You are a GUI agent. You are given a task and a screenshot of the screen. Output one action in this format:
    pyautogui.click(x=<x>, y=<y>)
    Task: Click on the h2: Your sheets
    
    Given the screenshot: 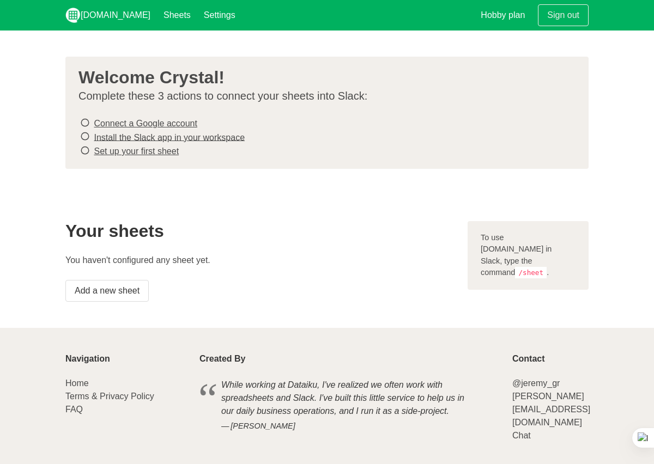 What is the action you would take?
    pyautogui.click(x=260, y=231)
    